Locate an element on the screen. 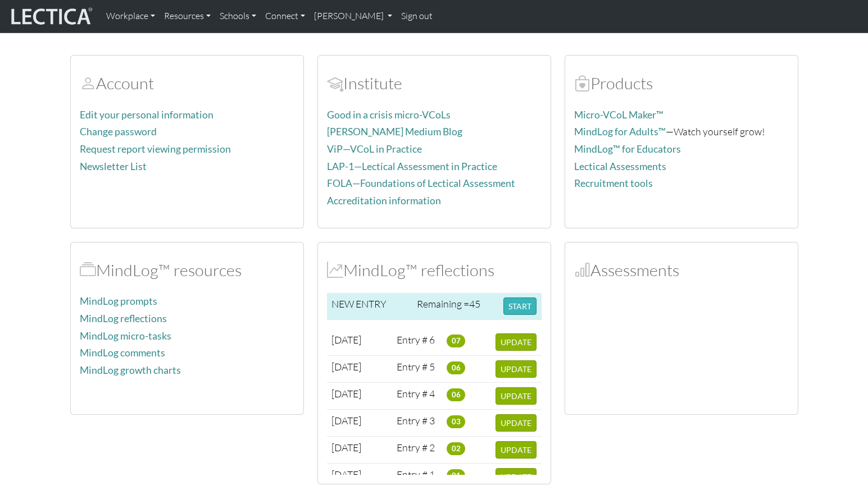 Image resolution: width=868 pixels, height=504 pixels. a: Workplace is located at coordinates (130, 16).